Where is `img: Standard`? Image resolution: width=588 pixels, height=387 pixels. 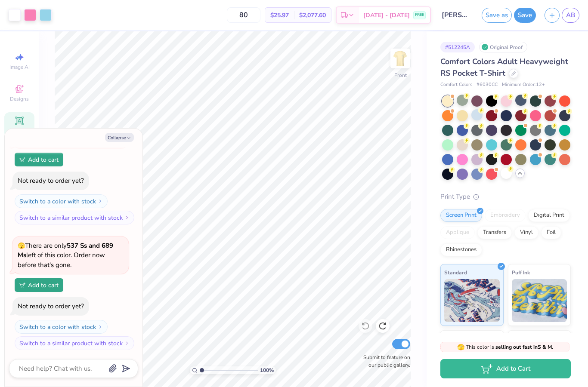
img: Standard is located at coordinates (471, 301).